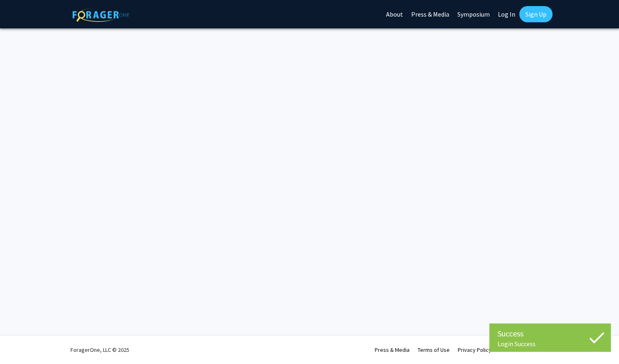 The width and height of the screenshot is (619, 364). Describe the element at coordinates (550, 343) in the screenshot. I see `div: Login Success` at that location.